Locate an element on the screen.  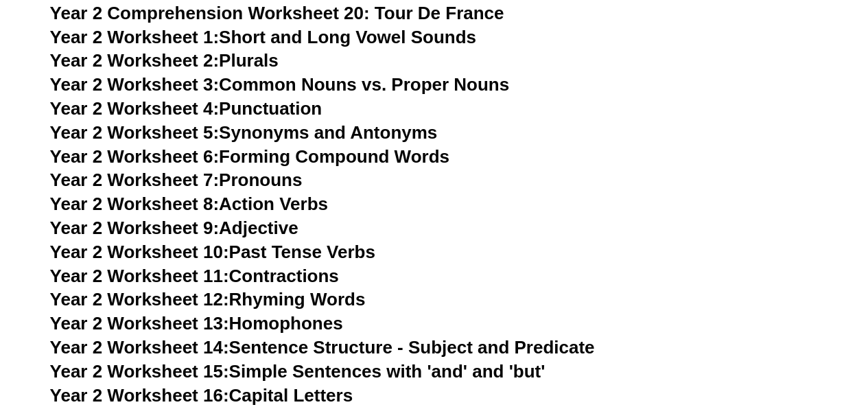
span: Year 2 Worksheet 14: is located at coordinates (139, 348).